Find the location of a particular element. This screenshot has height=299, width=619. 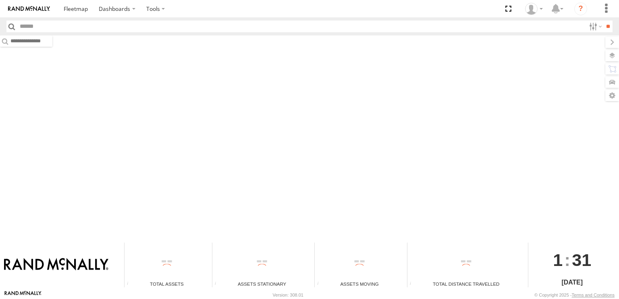

label: Map Settings is located at coordinates (612, 95).